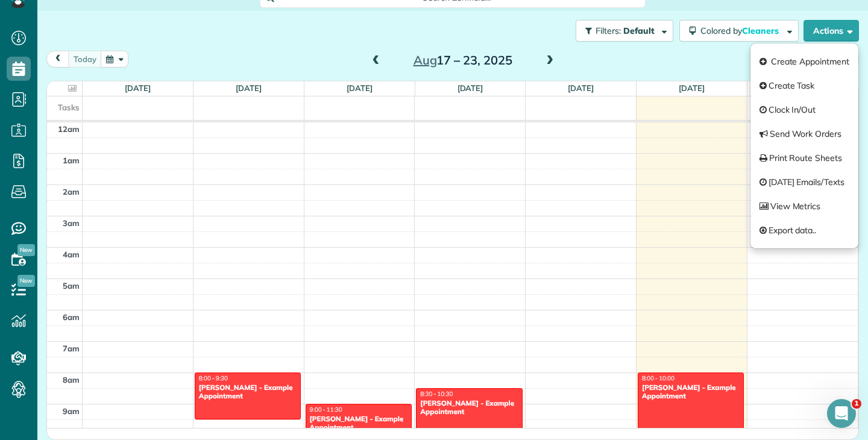 Image resolution: width=868 pixels, height=440 pixels. What do you see at coordinates (805, 158) in the screenshot?
I see `a: Print Route Sheets` at bounding box center [805, 158].